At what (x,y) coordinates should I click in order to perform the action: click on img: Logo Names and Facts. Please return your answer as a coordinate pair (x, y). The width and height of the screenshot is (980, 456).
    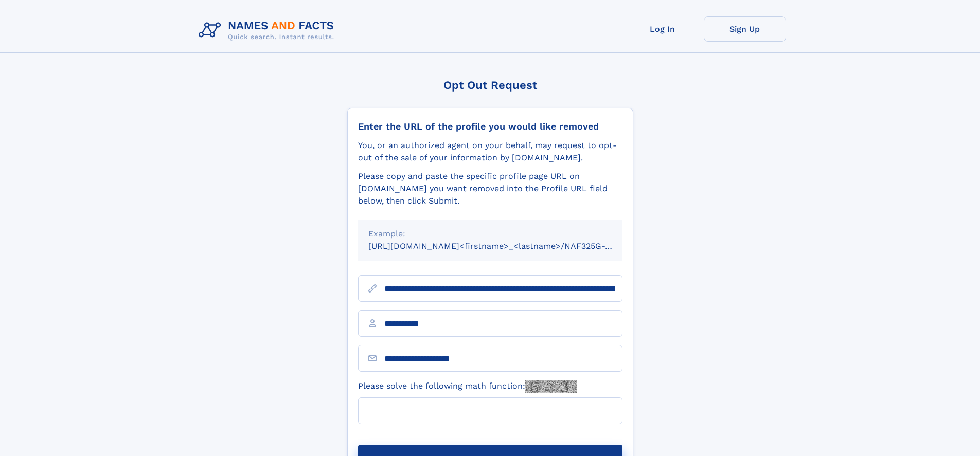
    Looking at the image, I should click on (269, 31).